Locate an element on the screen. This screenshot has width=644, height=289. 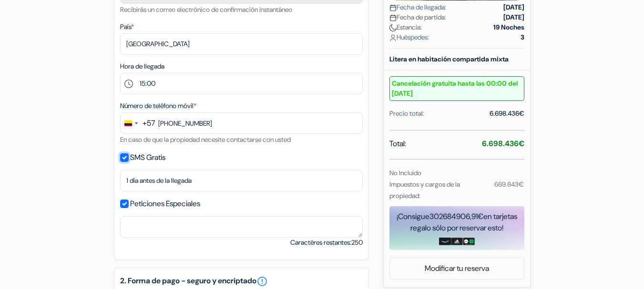
div: +57 is located at coordinates (149, 123).